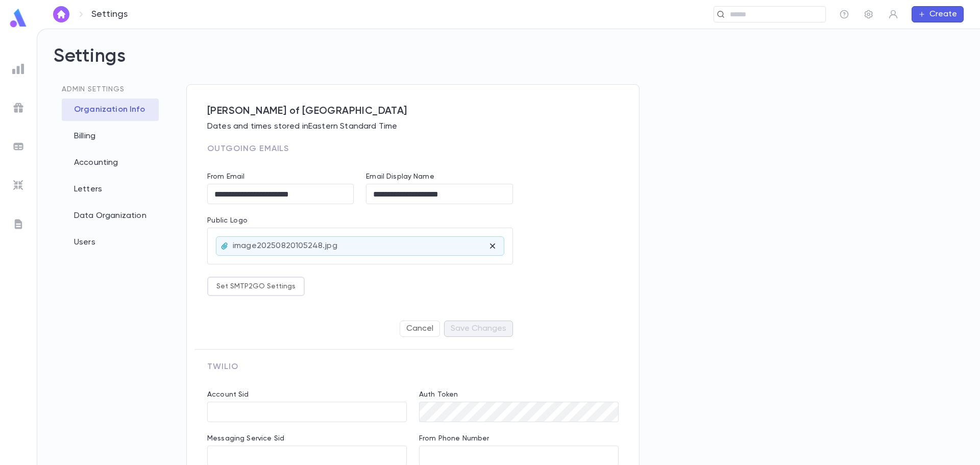 This screenshot has height=465, width=980. I want to click on div: Users, so click(110, 243).